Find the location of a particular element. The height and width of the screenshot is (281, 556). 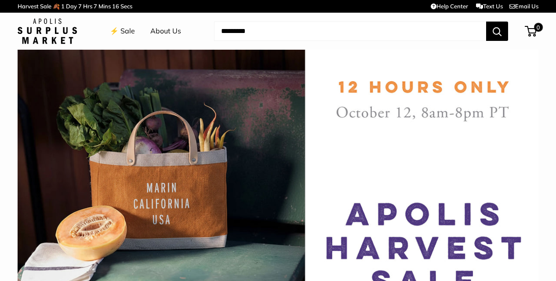

span: Secs is located at coordinates (126, 6).